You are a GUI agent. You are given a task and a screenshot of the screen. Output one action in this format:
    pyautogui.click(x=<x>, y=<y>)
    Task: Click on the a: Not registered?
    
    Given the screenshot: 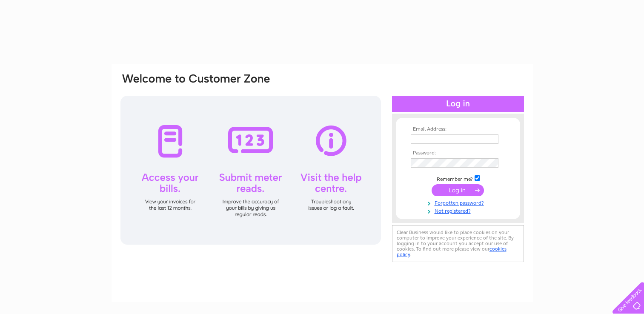 What is the action you would take?
    pyautogui.click(x=459, y=210)
    